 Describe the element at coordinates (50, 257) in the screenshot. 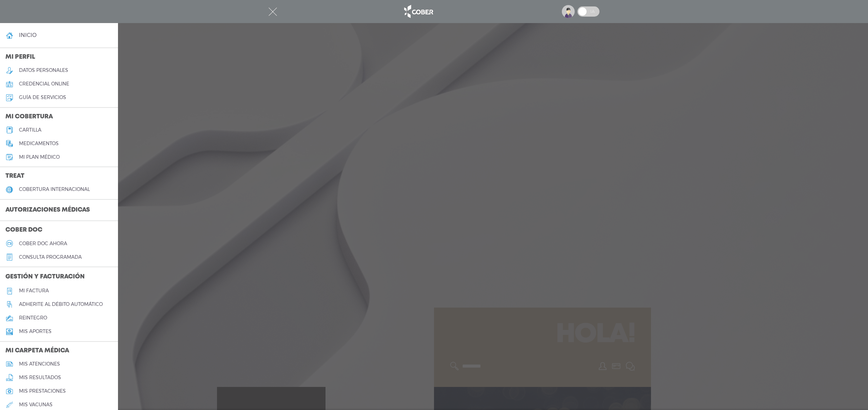

I see `h5: consulta programada` at that location.